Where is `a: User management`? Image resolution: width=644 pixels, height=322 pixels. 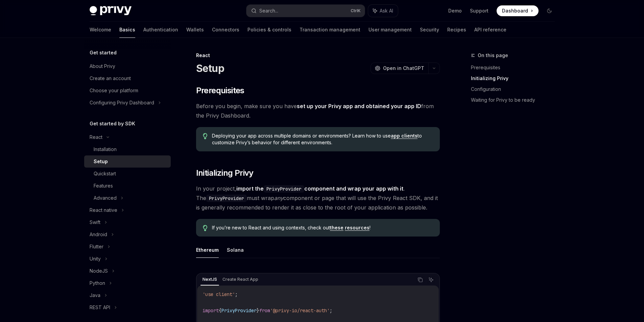 a: User management is located at coordinates (390, 30).